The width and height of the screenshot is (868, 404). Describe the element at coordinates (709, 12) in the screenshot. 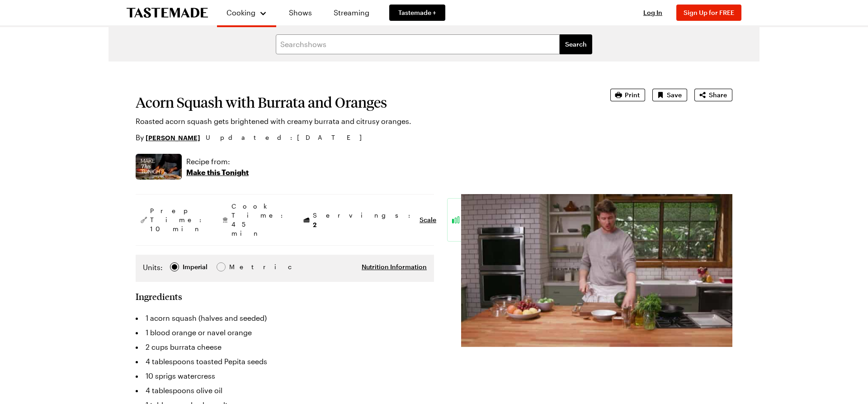

I see `span: Sign Up for FREE` at that location.